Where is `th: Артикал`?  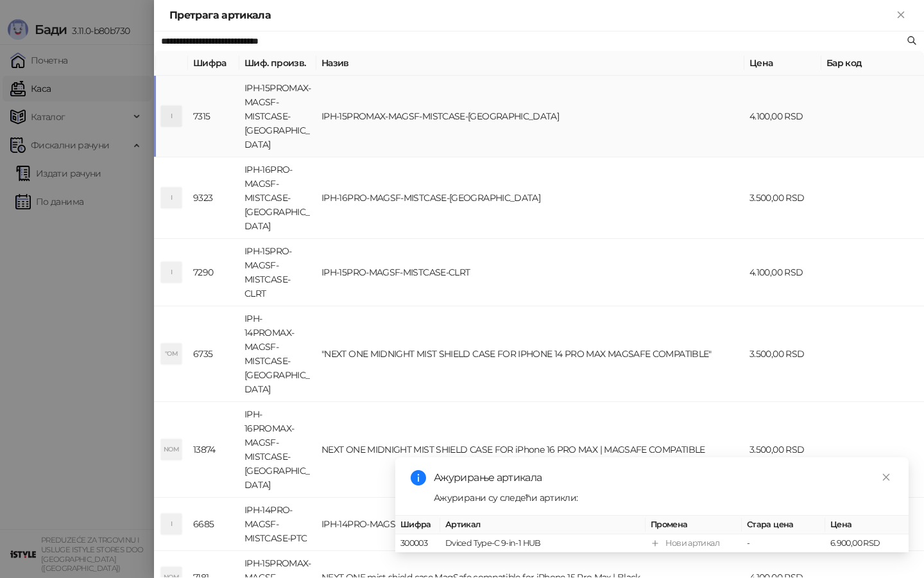
th: Артикал is located at coordinates (542, 524).